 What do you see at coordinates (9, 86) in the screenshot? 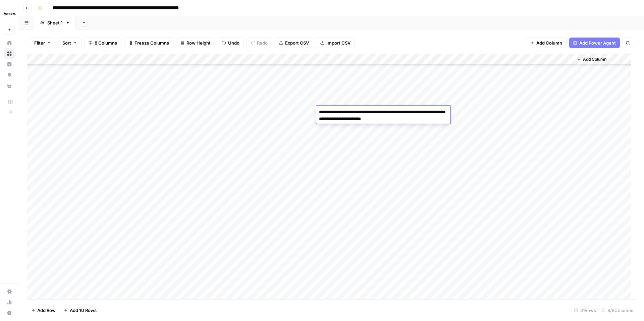
I see `a: Your Data` at bounding box center [9, 86].